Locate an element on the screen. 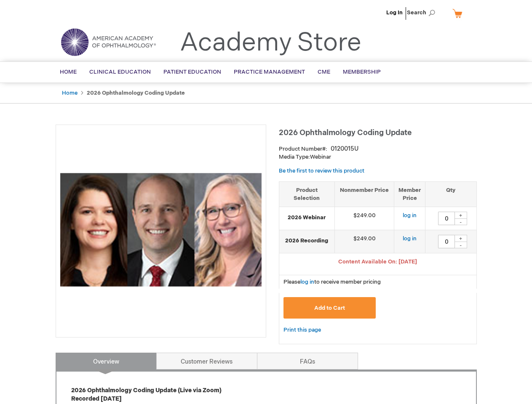 The height and width of the screenshot is (404, 532). th: Product Selection is located at coordinates (307, 194).